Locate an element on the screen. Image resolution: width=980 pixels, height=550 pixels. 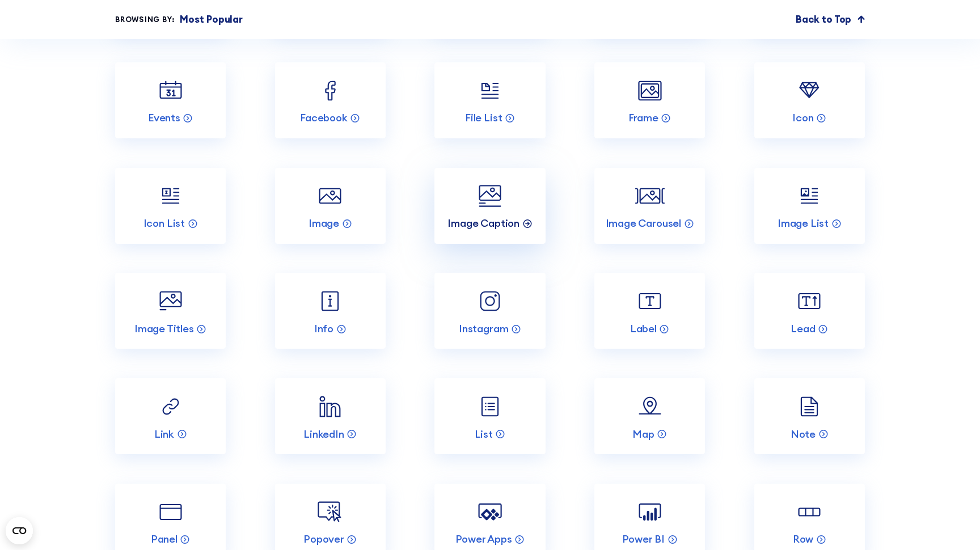
img: Label is located at coordinates (650, 301).